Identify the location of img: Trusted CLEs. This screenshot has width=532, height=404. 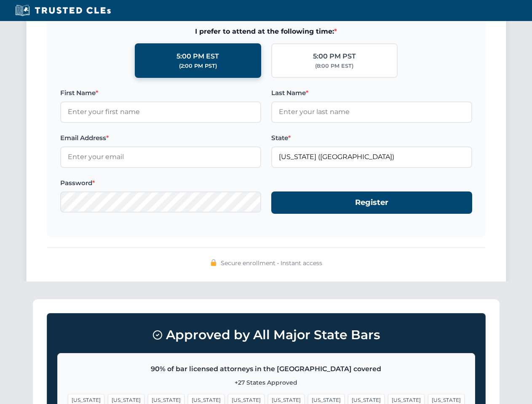
(63, 11).